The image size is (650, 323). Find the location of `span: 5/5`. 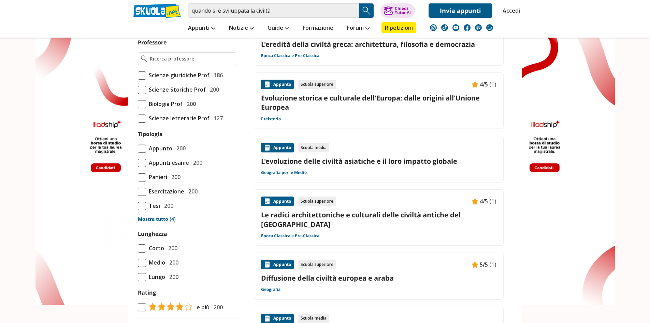

span: 5/5 is located at coordinates (484, 264).